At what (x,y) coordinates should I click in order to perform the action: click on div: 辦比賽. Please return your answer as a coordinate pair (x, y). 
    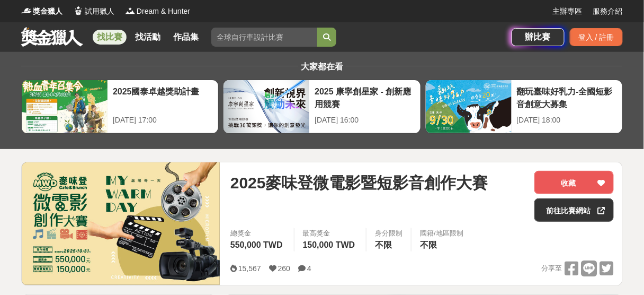
    Looking at the image, I should click on (538, 37).